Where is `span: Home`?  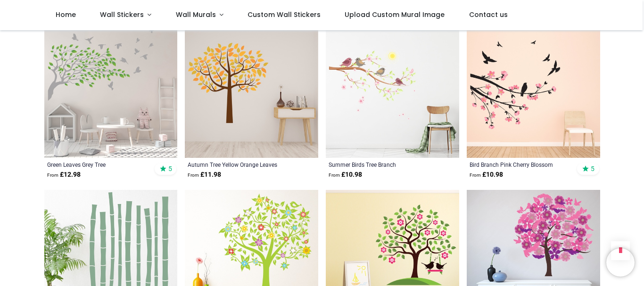
span: Home is located at coordinates (66, 15).